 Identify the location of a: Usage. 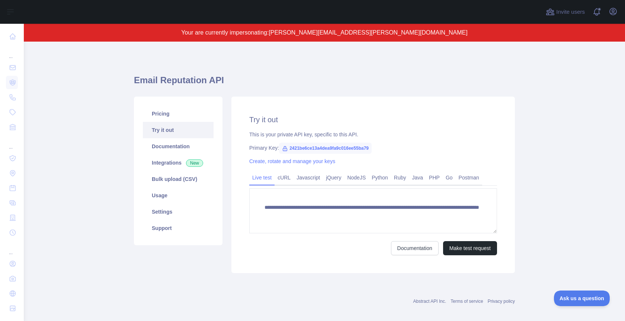
(178, 196).